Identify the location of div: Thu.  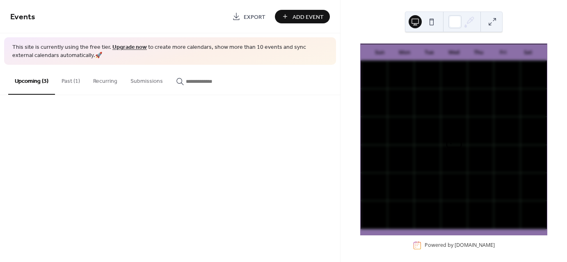
(478, 53).